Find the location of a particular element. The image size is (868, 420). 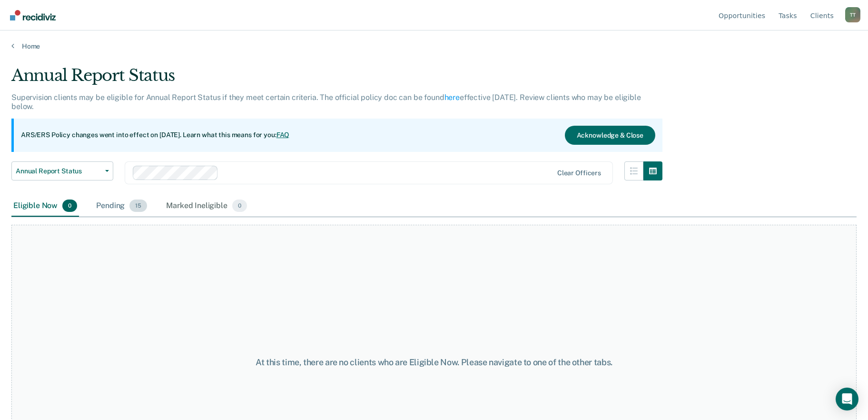

button: Acknowledge & Close is located at coordinates (610, 135).